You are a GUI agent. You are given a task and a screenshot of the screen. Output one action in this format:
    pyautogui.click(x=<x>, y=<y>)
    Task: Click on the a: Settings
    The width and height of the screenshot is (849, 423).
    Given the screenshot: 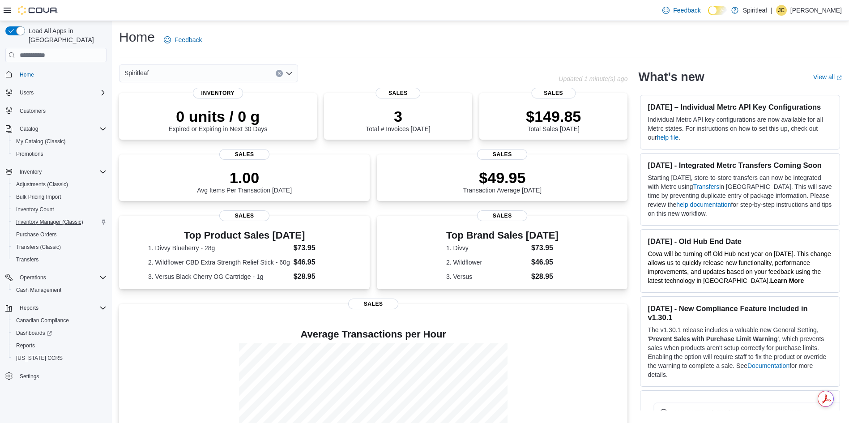 What is the action you would take?
    pyautogui.click(x=29, y=376)
    